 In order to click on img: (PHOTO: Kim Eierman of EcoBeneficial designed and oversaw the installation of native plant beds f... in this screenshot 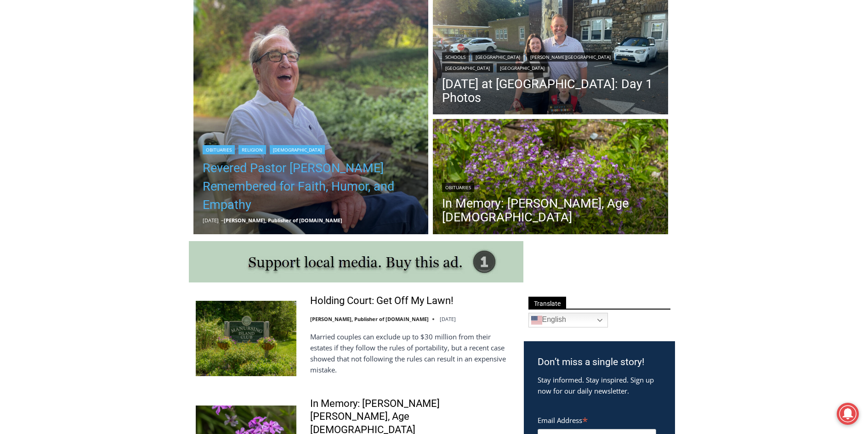, I will do `click(550, 178)`.